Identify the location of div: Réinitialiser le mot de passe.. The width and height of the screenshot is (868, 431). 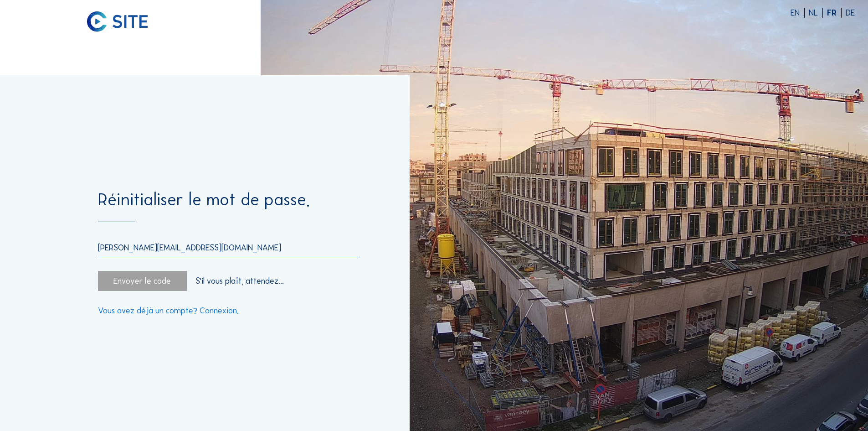
(229, 207).